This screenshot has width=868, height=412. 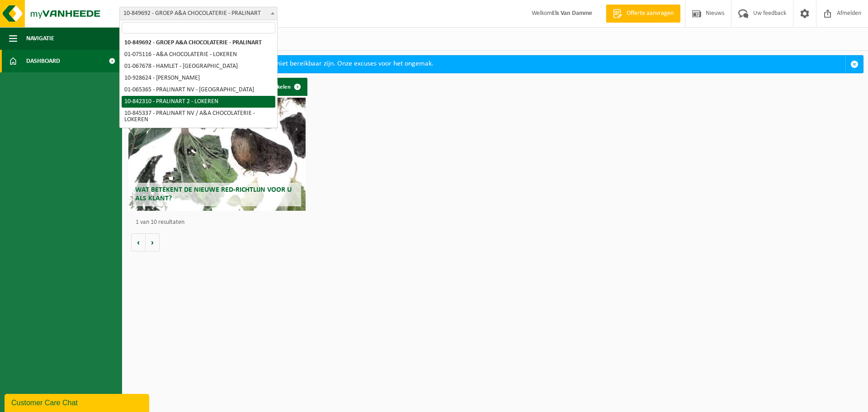 I want to click on li: 01-075116 - A&A CHOCOLATERIE - LOKEREN, so click(x=198, y=55).